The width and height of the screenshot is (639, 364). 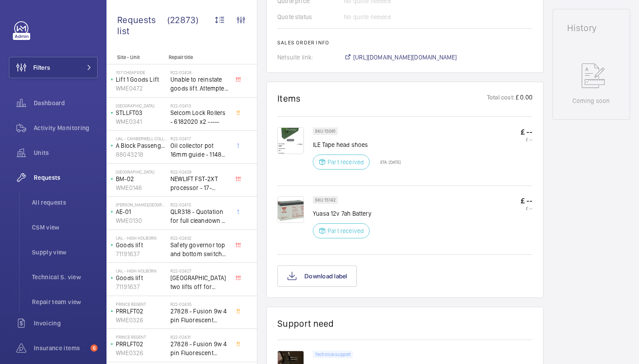 What do you see at coordinates (405, 43) in the screenshot?
I see `h2: Sales order info` at bounding box center [405, 43].